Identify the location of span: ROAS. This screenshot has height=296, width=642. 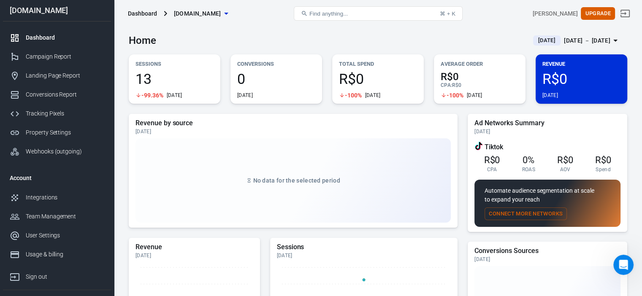
(528, 170).